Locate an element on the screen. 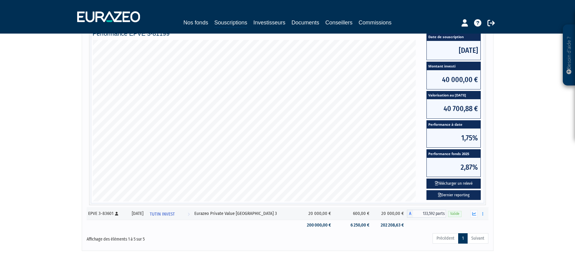 This screenshot has width=575, height=272. h4: Performance EPVE 3-81199 is located at coordinates (288, 34).